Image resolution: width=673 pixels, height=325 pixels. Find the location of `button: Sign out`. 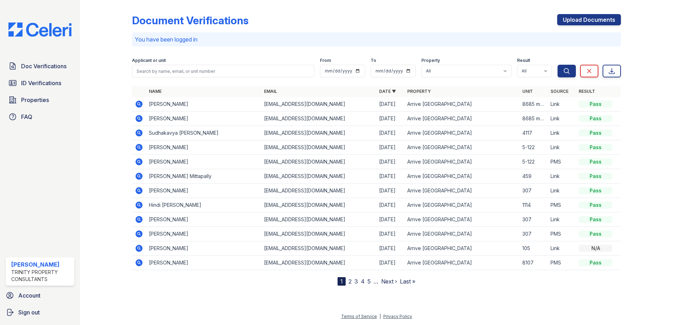

button: Sign out is located at coordinates (40, 312).